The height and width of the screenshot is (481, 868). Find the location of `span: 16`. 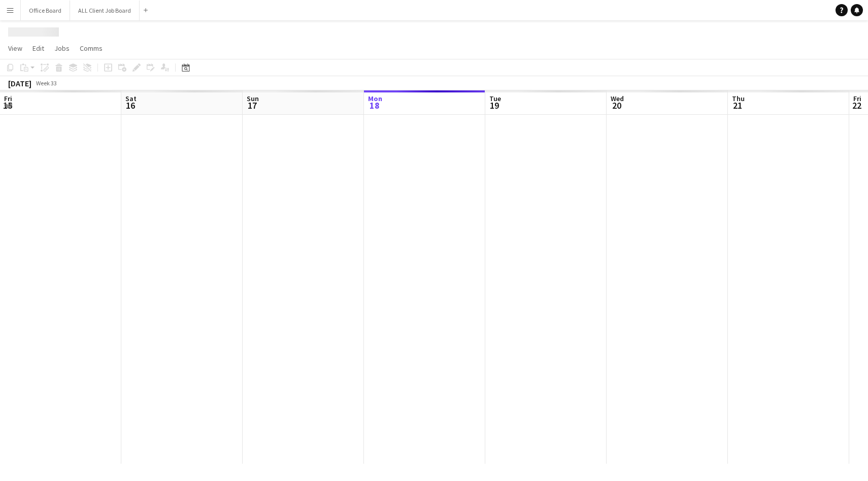

span: 16 is located at coordinates (130, 105).